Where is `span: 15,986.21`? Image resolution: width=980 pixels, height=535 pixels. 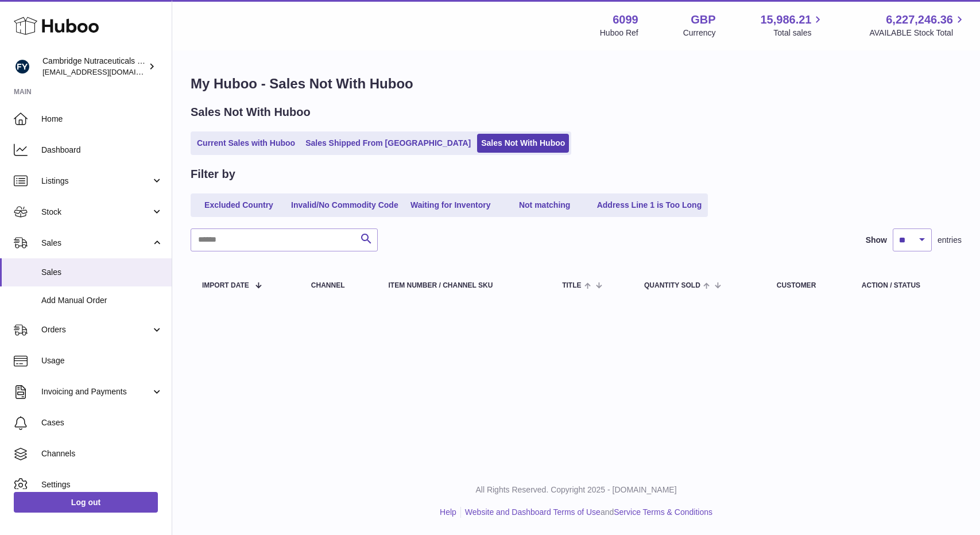 span: 15,986.21 is located at coordinates (786, 19).